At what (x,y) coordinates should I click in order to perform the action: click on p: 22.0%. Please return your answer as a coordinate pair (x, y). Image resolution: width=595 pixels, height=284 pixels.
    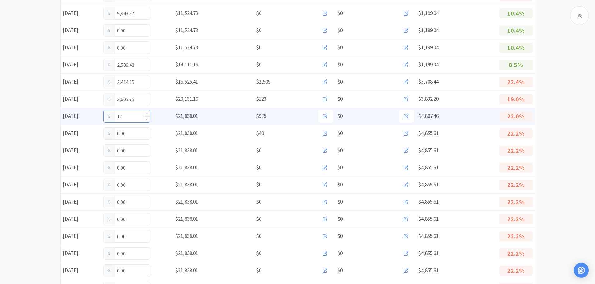
    Looking at the image, I should click on (516, 116).